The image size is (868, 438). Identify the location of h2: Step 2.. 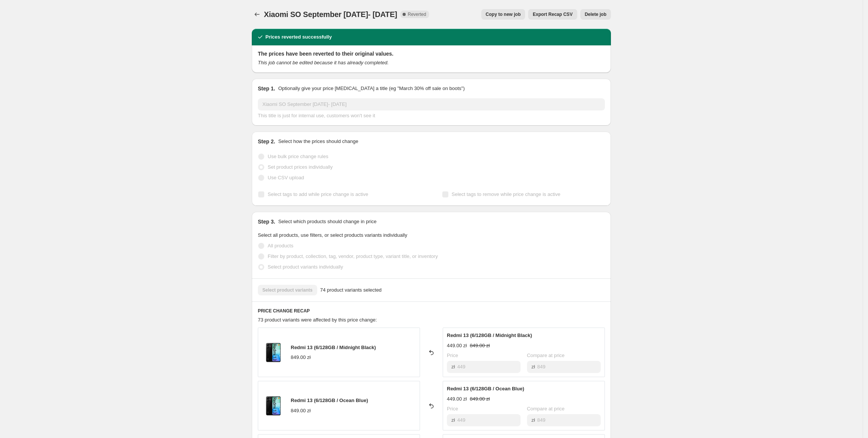
(267, 141).